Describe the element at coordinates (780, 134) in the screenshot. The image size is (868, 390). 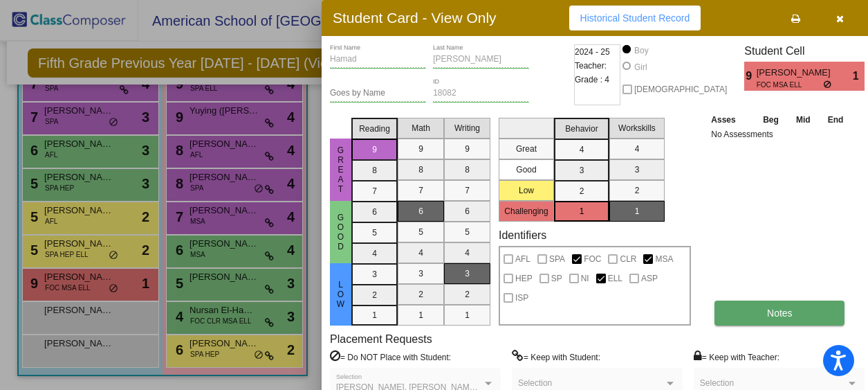
I see `td: No Assessments` at that location.